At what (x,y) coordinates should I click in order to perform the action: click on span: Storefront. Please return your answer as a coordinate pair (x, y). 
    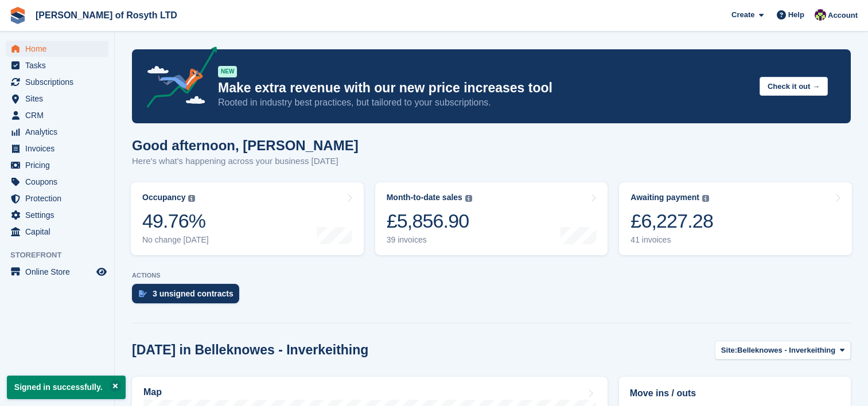
    Looking at the image, I should click on (62, 255).